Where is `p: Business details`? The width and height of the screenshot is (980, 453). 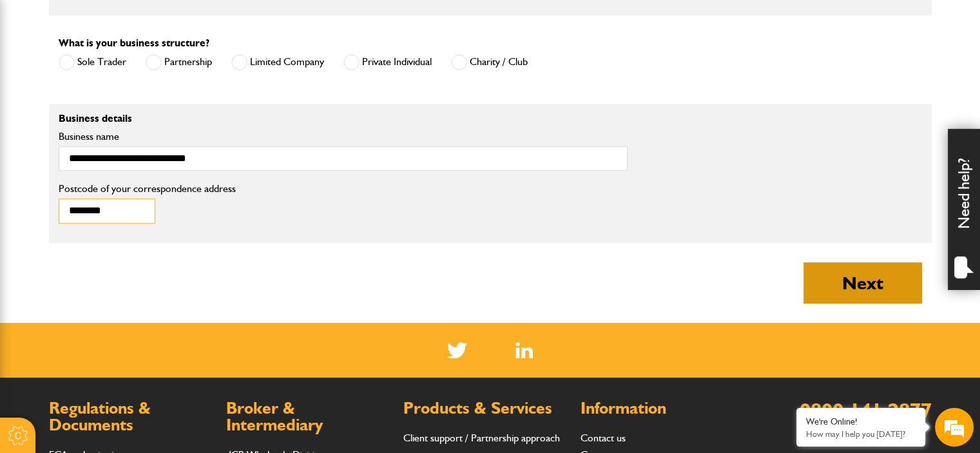
p: Business details is located at coordinates (343, 119).